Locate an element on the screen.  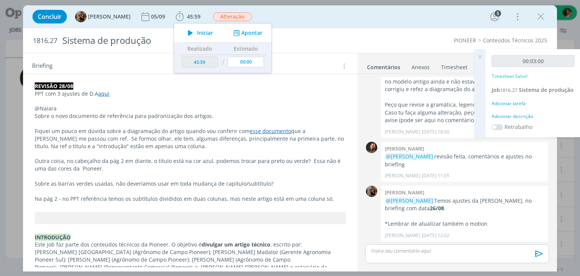
th: Realizado is located at coordinates (200, 49).